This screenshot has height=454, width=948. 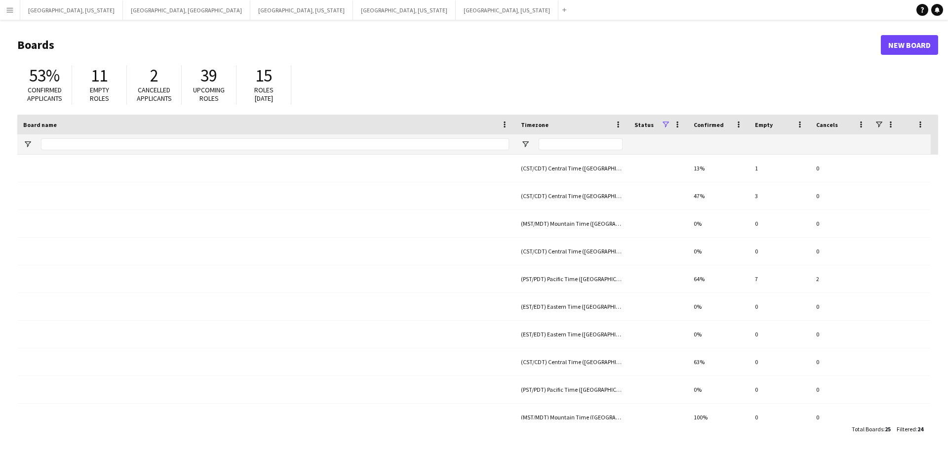 I want to click on div: 100%, so click(x=718, y=417).